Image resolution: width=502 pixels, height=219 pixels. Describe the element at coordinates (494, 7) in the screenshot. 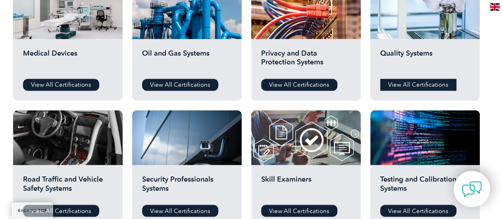

I see `img: en` at that location.